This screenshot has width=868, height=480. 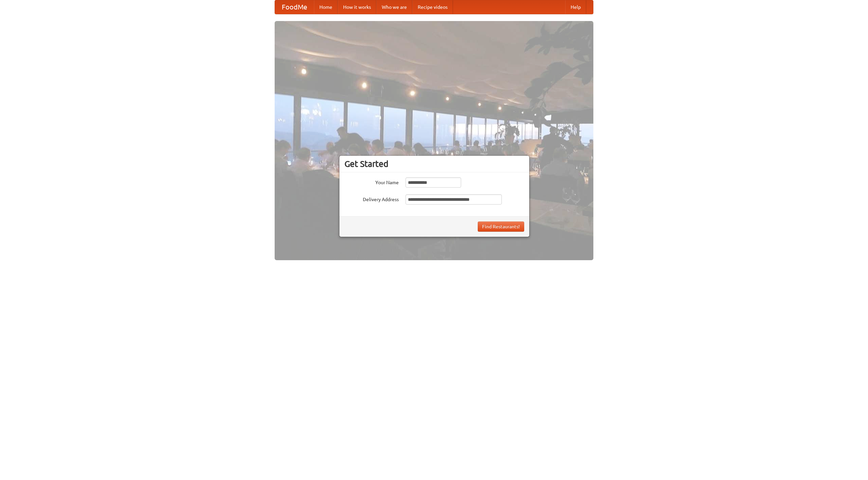 I want to click on a: Recipe videos, so click(x=433, y=7).